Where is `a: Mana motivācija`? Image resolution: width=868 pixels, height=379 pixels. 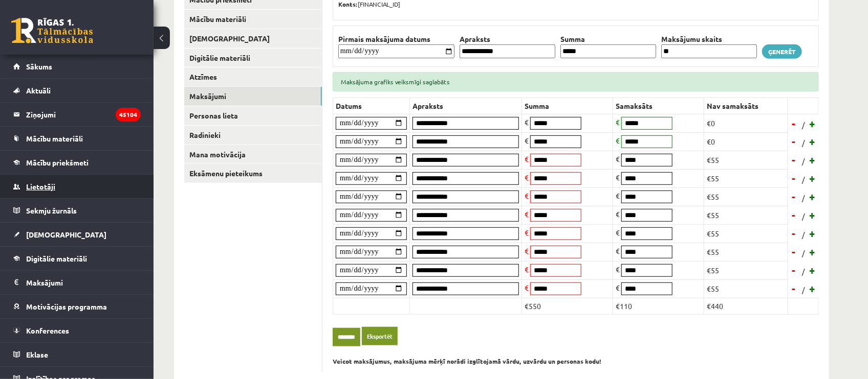 a: Mana motivācija is located at coordinates (253, 154).